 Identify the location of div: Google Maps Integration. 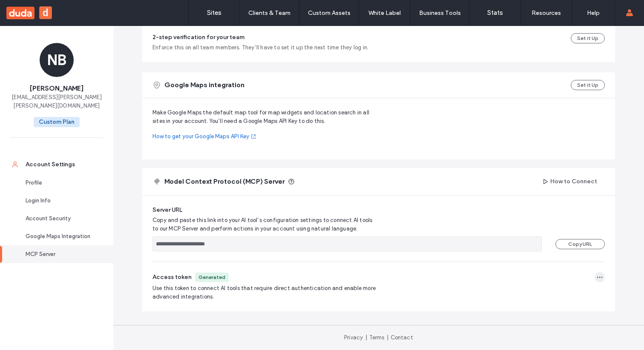
(60, 237).